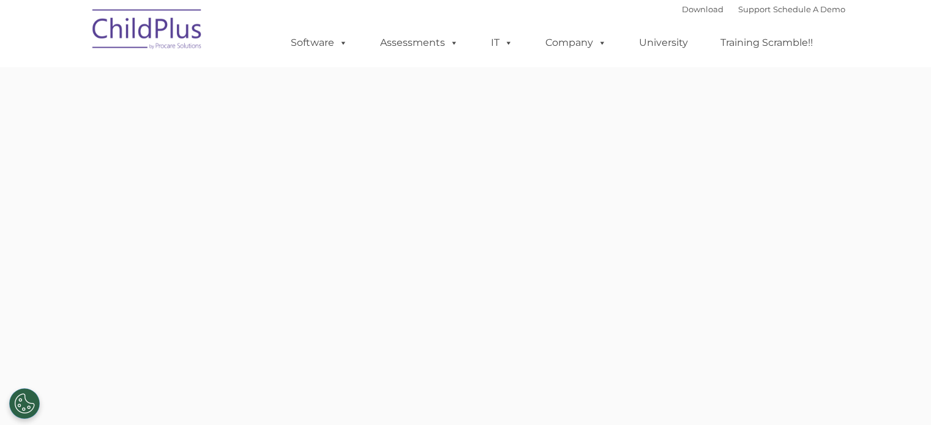 The height and width of the screenshot is (425, 931). What do you see at coordinates (576, 43) in the screenshot?
I see `a: Company` at bounding box center [576, 43].